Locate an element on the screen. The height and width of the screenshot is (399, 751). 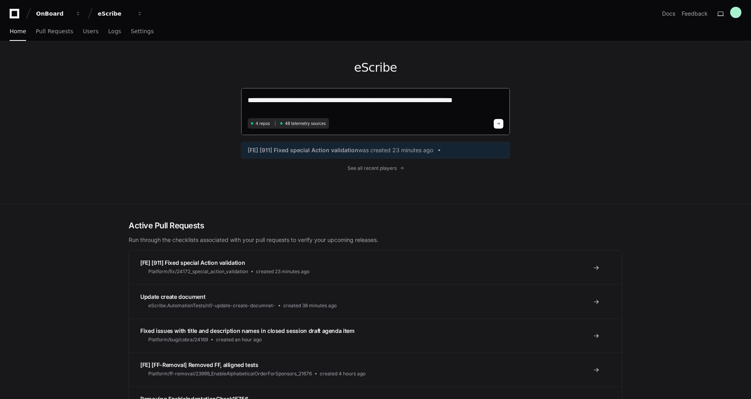
button: Feedback is located at coordinates (695, 14).